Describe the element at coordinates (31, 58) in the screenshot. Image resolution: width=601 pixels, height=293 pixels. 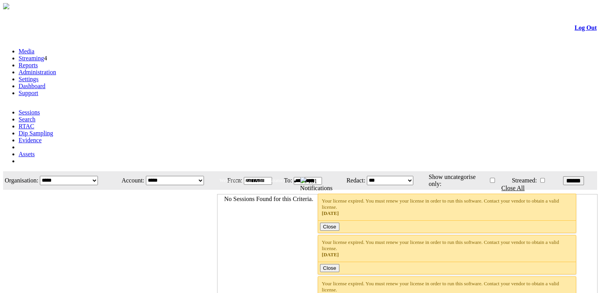
I see `a: Streaming` at that location.